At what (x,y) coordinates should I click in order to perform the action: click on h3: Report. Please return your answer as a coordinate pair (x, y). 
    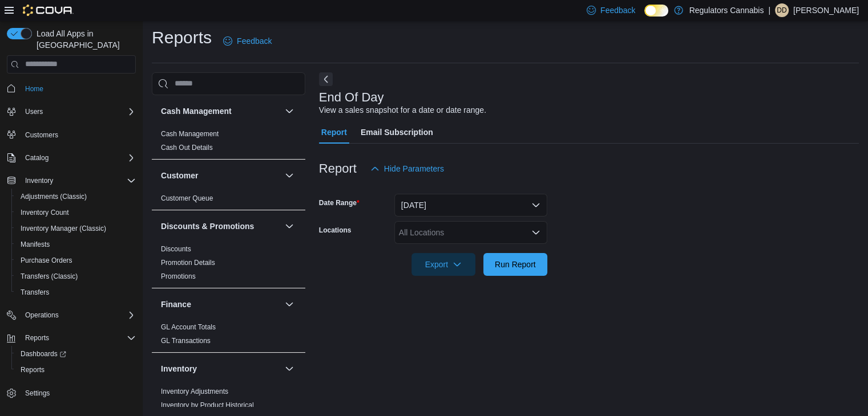
    Looking at the image, I should click on (338, 169).